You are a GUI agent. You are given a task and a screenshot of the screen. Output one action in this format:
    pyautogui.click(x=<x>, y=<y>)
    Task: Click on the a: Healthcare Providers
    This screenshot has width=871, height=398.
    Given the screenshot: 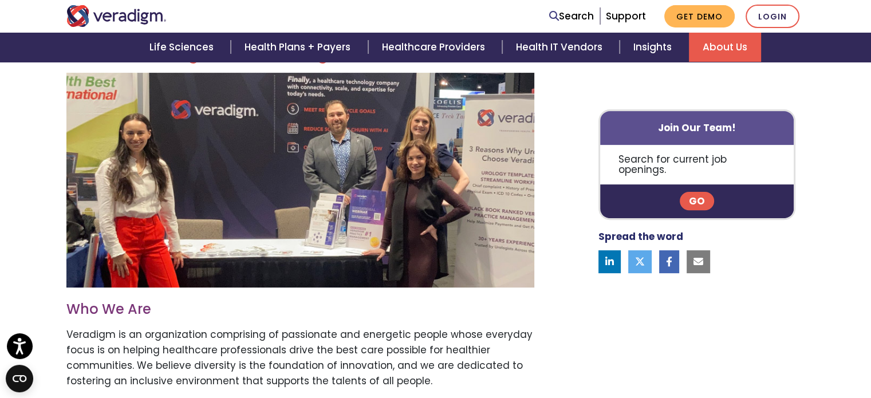 What is the action you would take?
    pyautogui.click(x=435, y=47)
    